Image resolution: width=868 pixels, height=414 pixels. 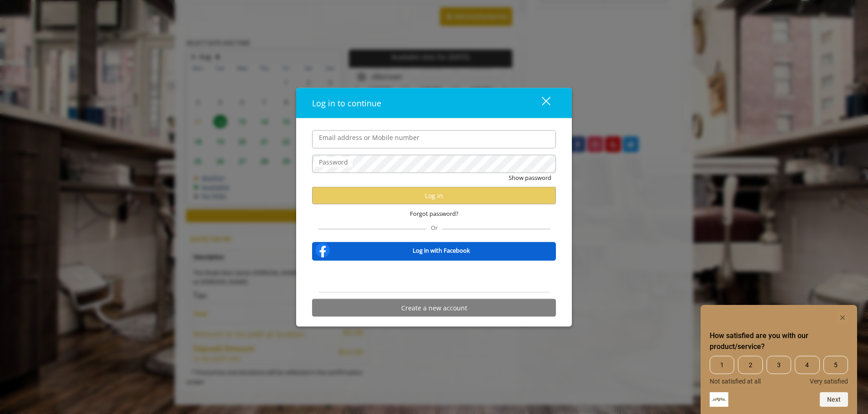 What do you see at coordinates (836, 365) in the screenshot?
I see `span: 5` at bounding box center [836, 365].